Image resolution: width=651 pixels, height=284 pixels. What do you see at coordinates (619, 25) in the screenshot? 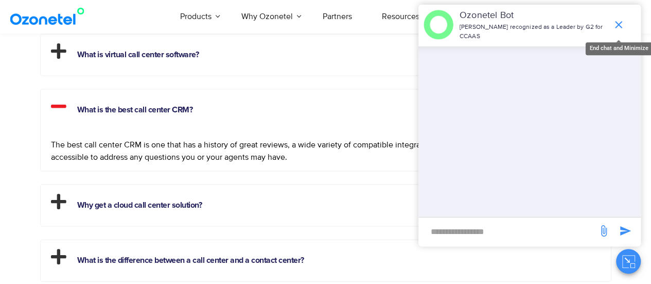
I see `span: end chat or minimize` at bounding box center [619, 25].